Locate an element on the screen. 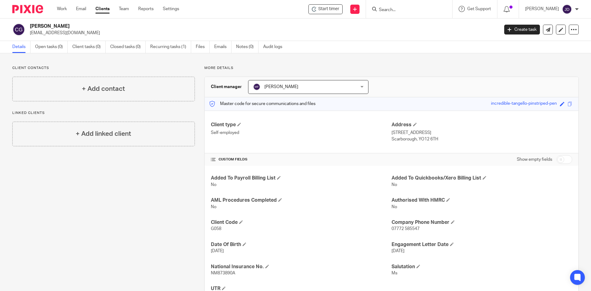 This screenshot has height=291, width=591. h4: Date Of Birth is located at coordinates (301, 245).